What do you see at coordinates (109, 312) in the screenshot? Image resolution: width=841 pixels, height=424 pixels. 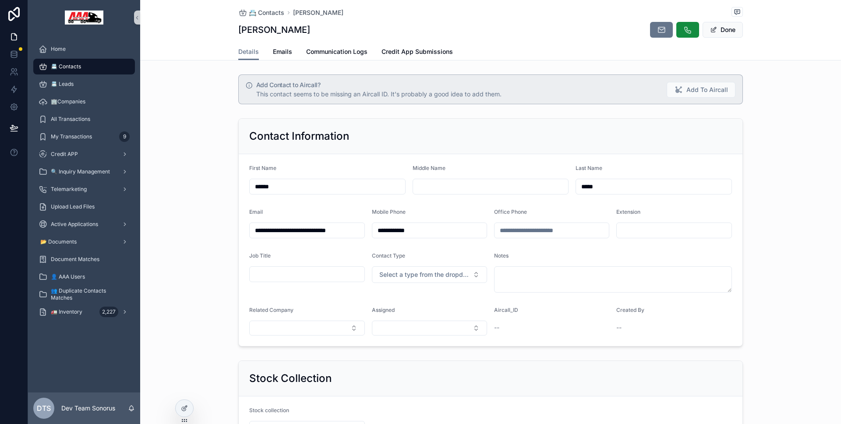 I see `div: 2,227` at bounding box center [109, 312].